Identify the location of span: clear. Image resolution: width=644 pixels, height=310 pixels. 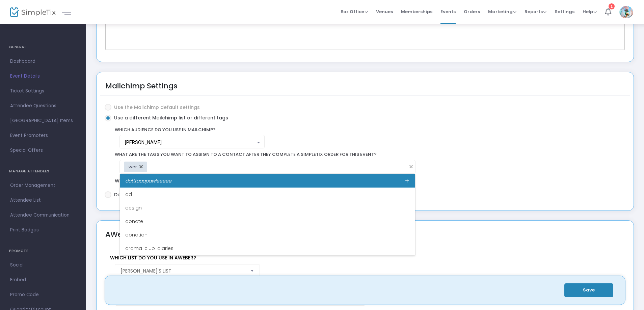
(411, 166).